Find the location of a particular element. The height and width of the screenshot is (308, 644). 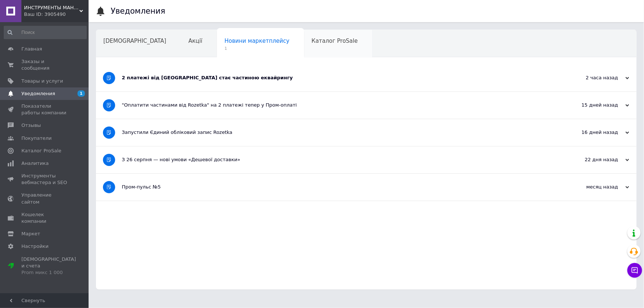

span: Отзывы is located at coordinates (31, 125).